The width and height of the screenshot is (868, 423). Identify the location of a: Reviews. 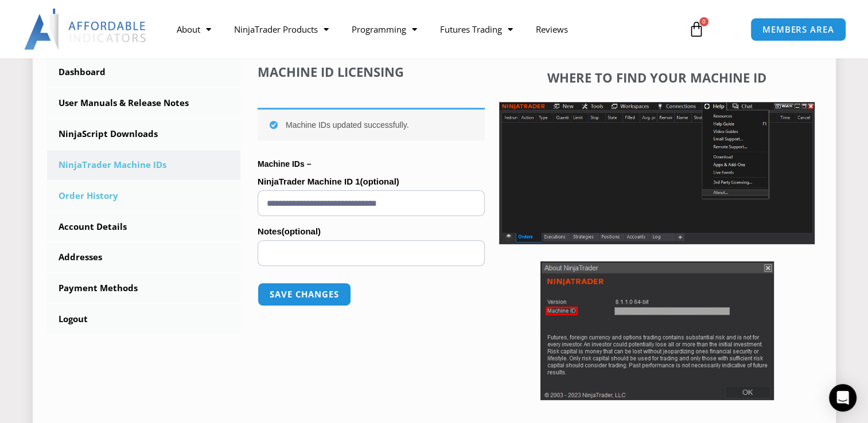
(551, 30).